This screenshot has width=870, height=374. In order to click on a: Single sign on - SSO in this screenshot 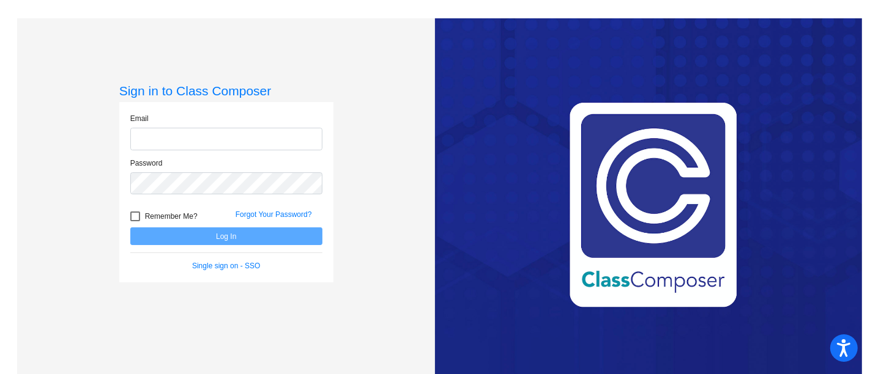, I will do `click(226, 266)`.